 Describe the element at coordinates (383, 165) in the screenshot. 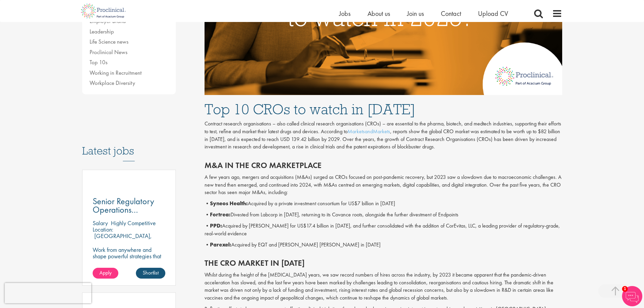

I see `h2: M&A in the CRO marketplace` at that location.